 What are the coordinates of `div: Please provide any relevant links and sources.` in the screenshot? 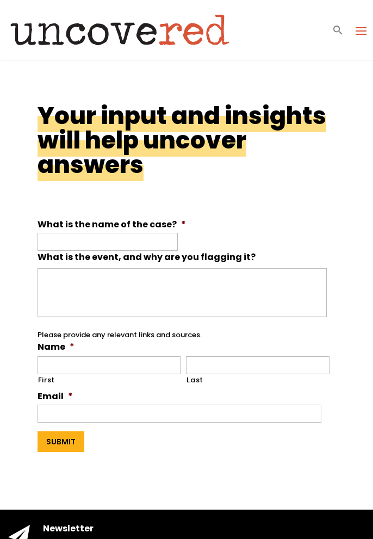 It's located at (182, 331).